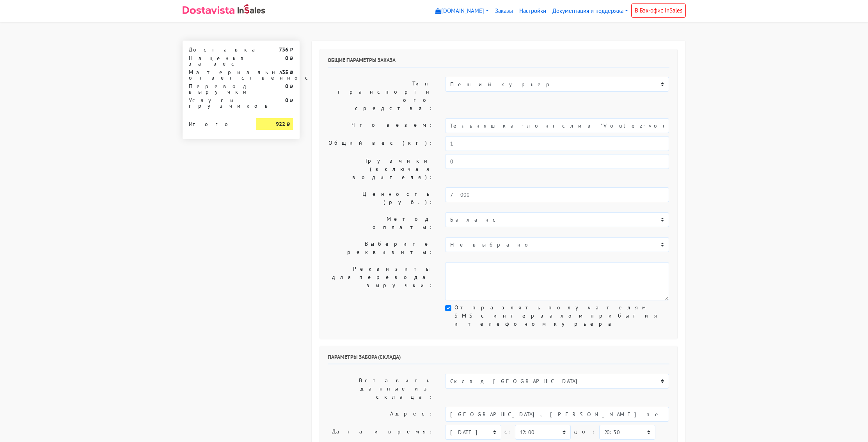 This screenshot has height=442, width=868. What do you see at coordinates (590, 11) in the screenshot?
I see `a: Документация и поддержка` at bounding box center [590, 11].